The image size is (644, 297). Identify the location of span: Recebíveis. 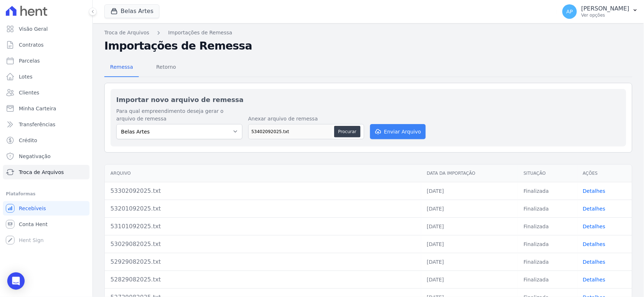
(33, 209).